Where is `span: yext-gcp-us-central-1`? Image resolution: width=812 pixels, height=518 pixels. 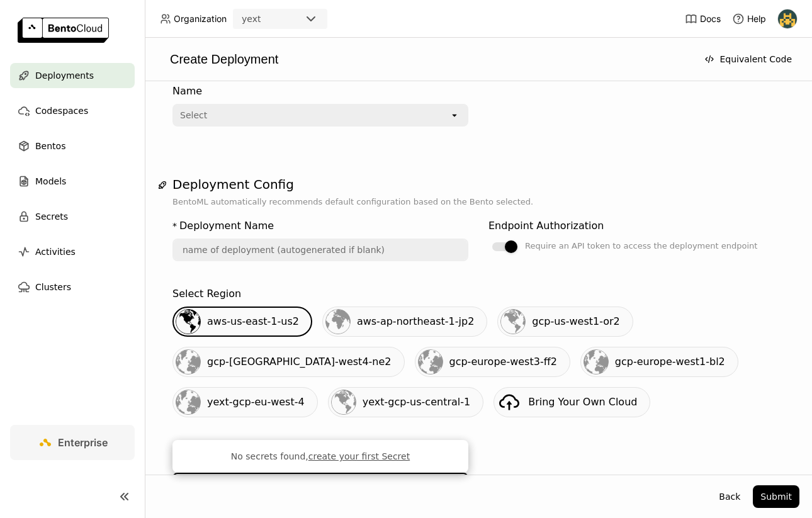
span: yext-gcp-us-central-1 is located at coordinates (417, 402).